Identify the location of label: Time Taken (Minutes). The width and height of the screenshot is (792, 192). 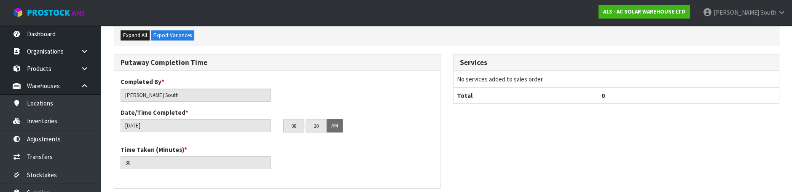
(154, 149).